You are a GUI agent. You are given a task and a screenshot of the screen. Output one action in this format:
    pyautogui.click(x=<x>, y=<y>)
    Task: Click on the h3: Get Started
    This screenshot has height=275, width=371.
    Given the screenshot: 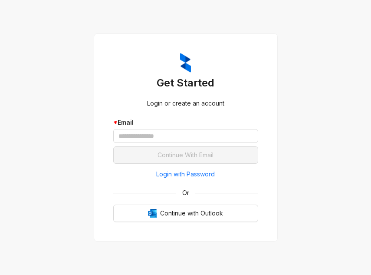 What is the action you would take?
    pyautogui.click(x=186, y=83)
    